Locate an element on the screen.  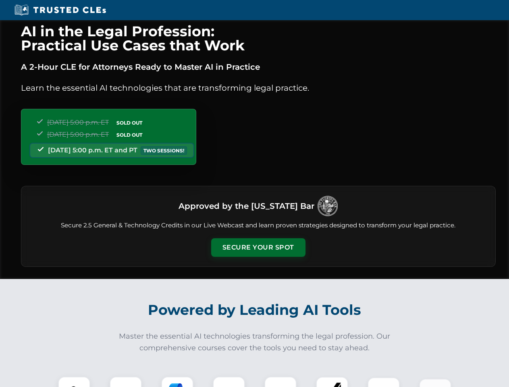
img: Trusted CLEs is located at coordinates (60, 10).